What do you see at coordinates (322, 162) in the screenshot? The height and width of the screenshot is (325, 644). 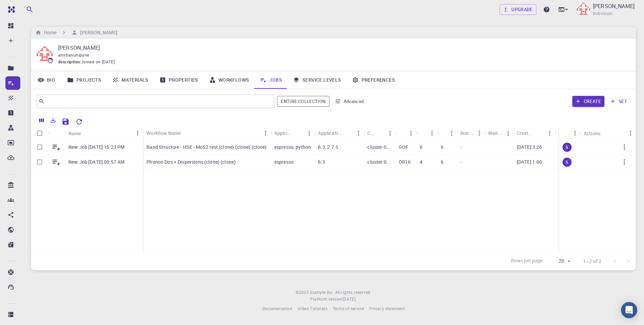 I see `p: 6.3` at bounding box center [322, 162].